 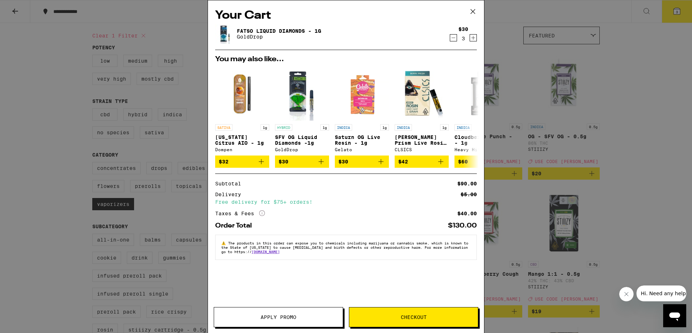 What do you see at coordinates (284, 128) in the screenshot?
I see `p: HYBRID` at bounding box center [284, 128].